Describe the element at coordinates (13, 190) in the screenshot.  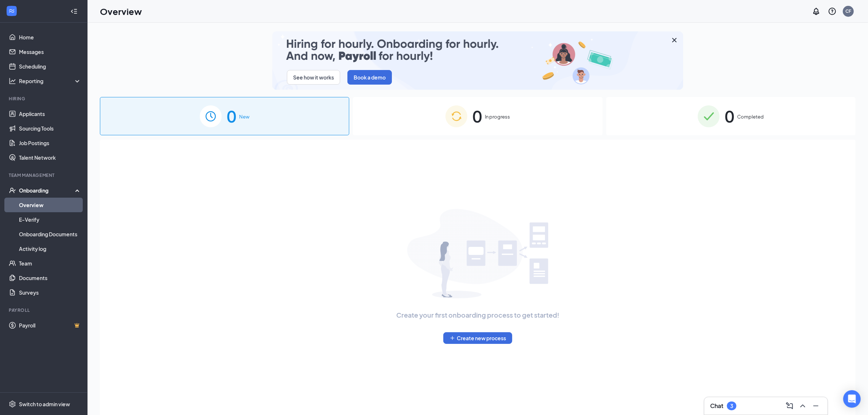
I see `svg: UserCheck` at that location.